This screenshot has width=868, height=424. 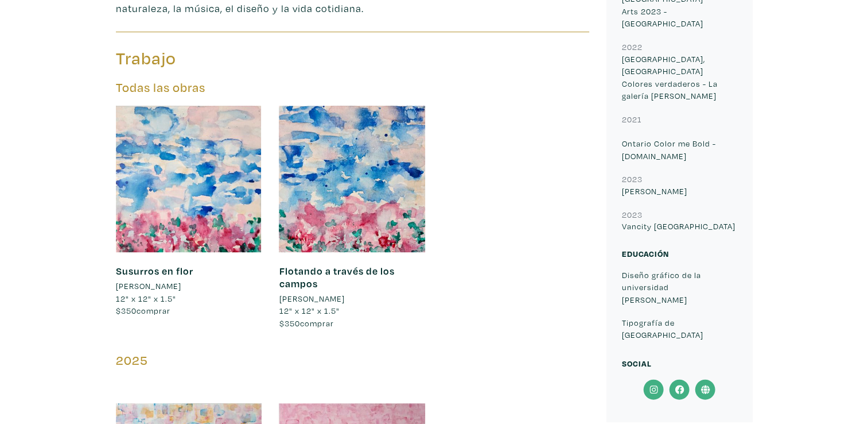 What do you see at coordinates (632, 119) in the screenshot?
I see `small: 2021` at bounding box center [632, 119].